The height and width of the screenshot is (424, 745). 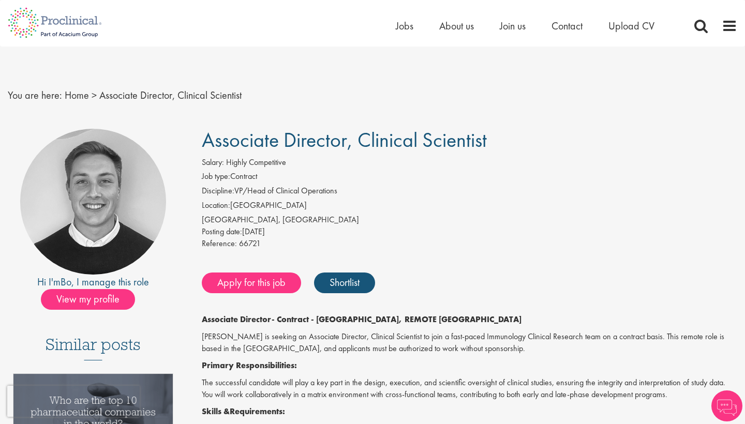 I want to click on p: The successful candidate will play a key part in the design, execution, and scientific oversight ..., so click(x=469, y=389).